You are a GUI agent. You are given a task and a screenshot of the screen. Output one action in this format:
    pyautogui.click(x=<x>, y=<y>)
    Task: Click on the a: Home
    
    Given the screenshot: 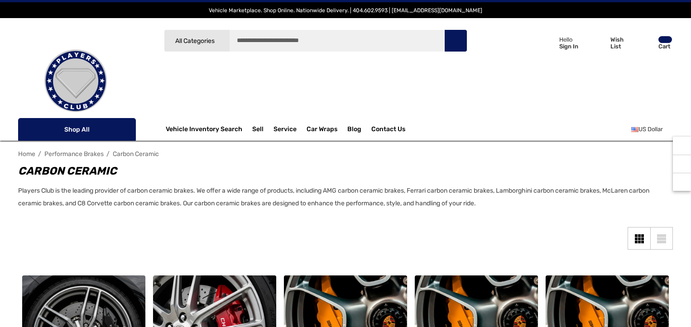 What is the action you would take?
    pyautogui.click(x=27, y=154)
    